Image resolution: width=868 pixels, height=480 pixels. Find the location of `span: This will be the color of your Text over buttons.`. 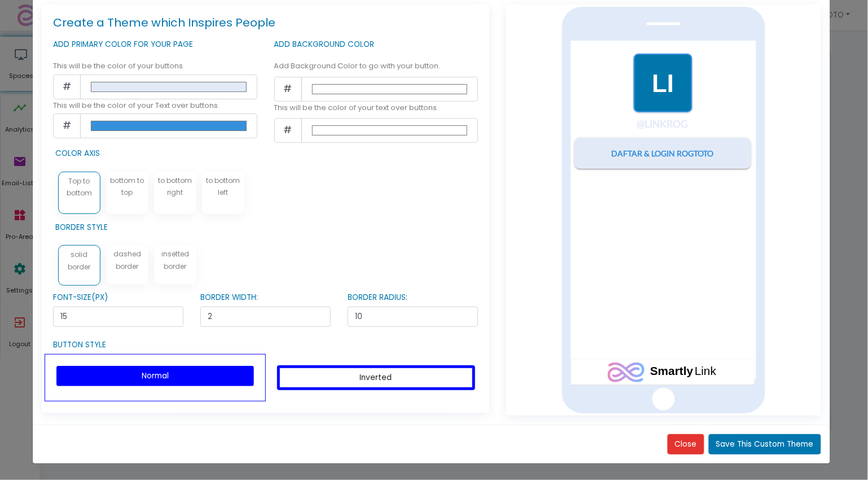

span: This will be the color of your Text over buttons. is located at coordinates (136, 105).